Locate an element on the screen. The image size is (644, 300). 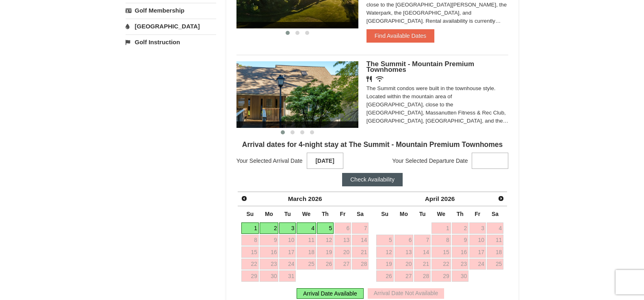
span: Prev is located at coordinates (244, 198).